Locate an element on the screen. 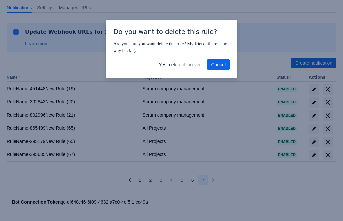 The width and height of the screenshot is (343, 221). button: Yes, delete it forever is located at coordinates (180, 65).